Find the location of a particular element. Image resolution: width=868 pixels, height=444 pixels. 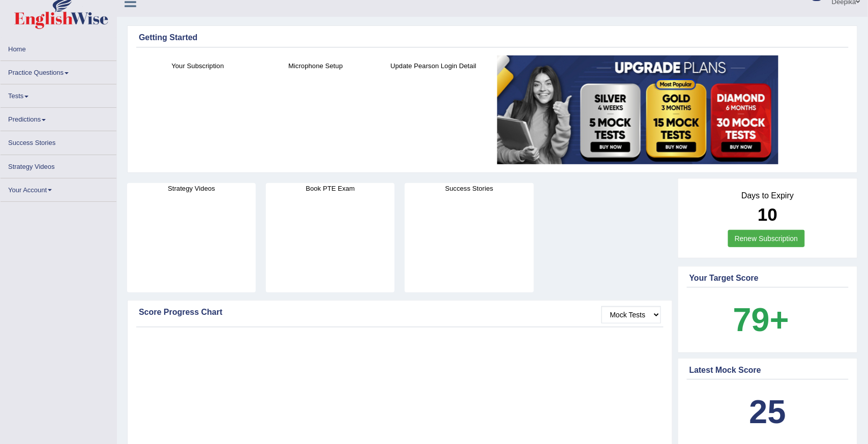

h4: Microphone Setup is located at coordinates (315, 66).